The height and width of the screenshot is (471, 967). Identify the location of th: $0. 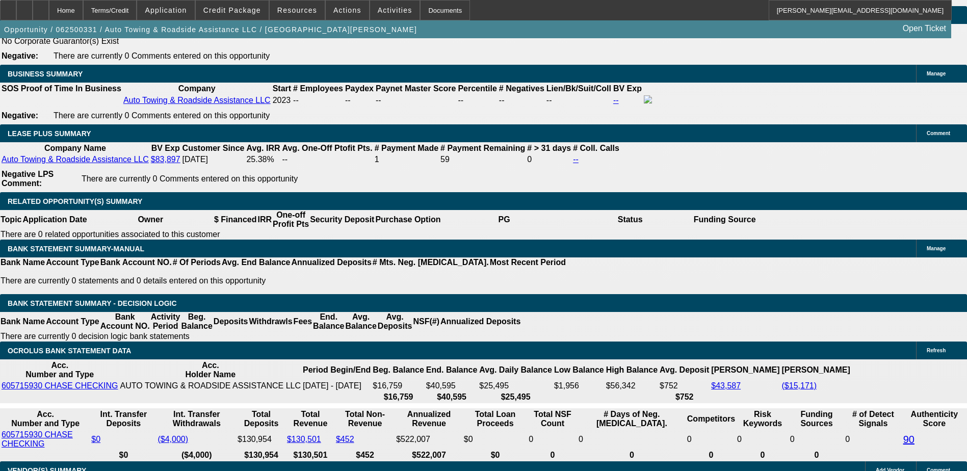
(495, 455).